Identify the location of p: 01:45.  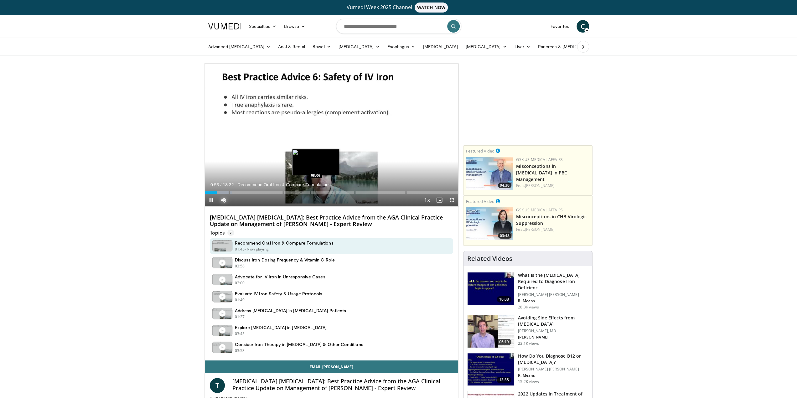
(240, 249).